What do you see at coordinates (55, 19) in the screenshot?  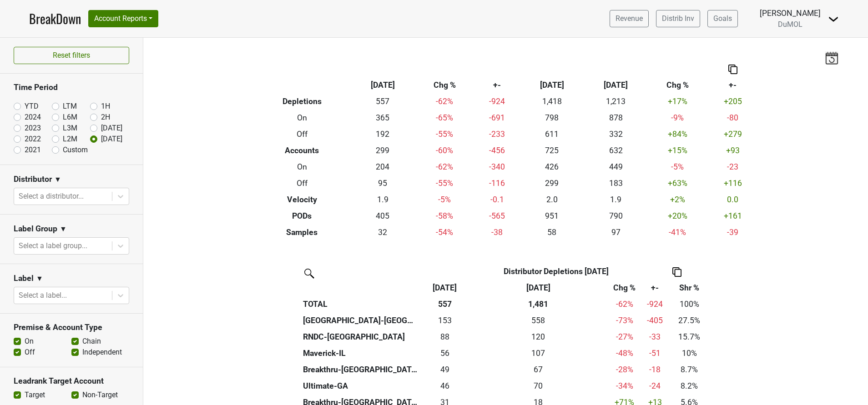 I see `a: BreakDown` at bounding box center [55, 19].